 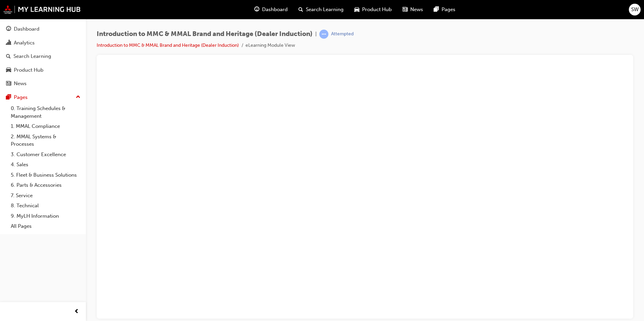 I want to click on img: mmal, so click(x=42, y=9).